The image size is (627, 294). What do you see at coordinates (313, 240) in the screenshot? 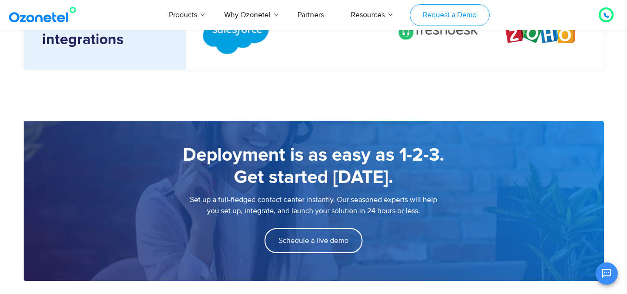
I see `span: Schedule a live demo` at bounding box center [313, 240].